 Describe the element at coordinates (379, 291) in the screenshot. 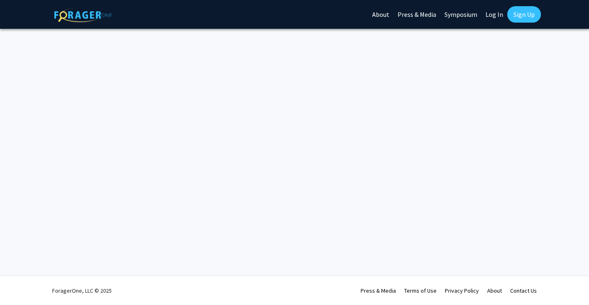

I see `a: Press & Media` at that location.